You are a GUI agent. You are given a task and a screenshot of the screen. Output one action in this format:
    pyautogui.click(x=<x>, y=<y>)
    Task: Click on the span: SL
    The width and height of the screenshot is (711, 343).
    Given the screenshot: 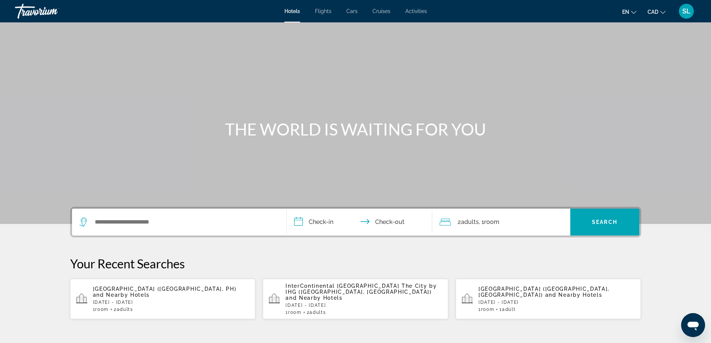 What is the action you would take?
    pyautogui.click(x=686, y=11)
    